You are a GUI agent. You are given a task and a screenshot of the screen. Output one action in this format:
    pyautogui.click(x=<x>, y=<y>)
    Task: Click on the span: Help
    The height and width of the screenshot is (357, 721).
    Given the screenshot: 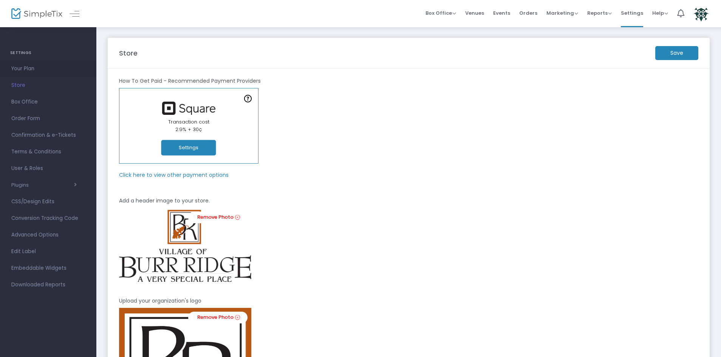 What is the action you would take?
    pyautogui.click(x=660, y=13)
    